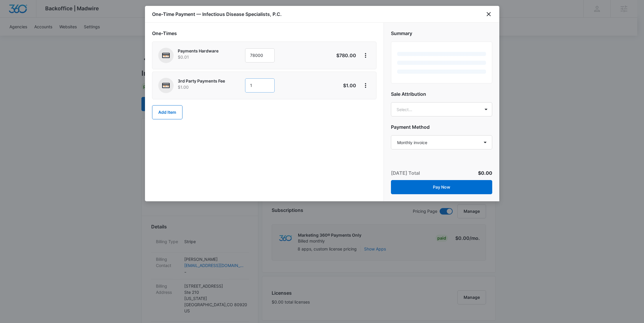  Describe the element at coordinates (264, 33) in the screenshot. I see `h2: One-Times` at that location.